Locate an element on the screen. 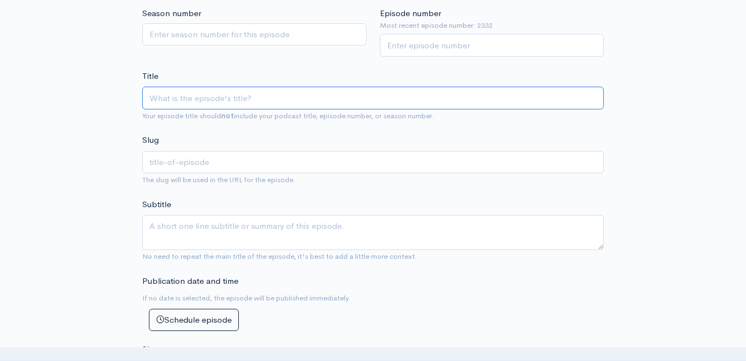 The image size is (746, 361). input: Enter episode number is located at coordinates (492, 45).